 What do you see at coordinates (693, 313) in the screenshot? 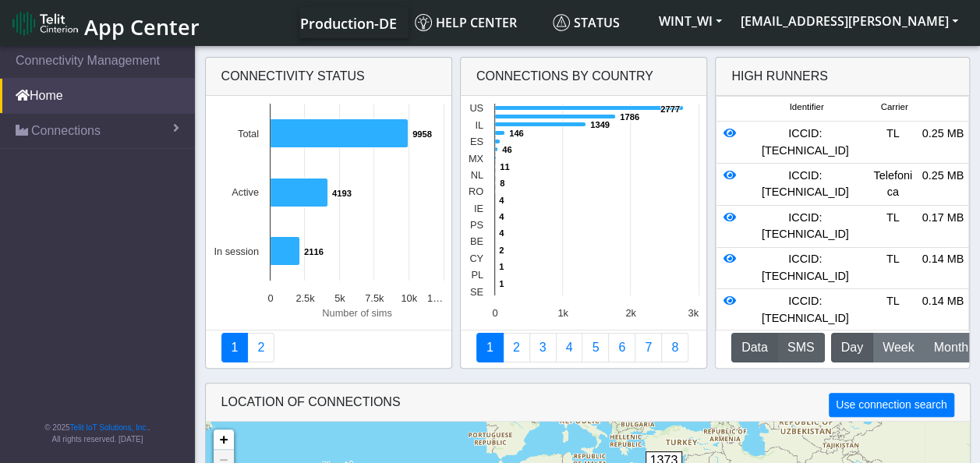
I see `text: 3k` at bounding box center [693, 313].